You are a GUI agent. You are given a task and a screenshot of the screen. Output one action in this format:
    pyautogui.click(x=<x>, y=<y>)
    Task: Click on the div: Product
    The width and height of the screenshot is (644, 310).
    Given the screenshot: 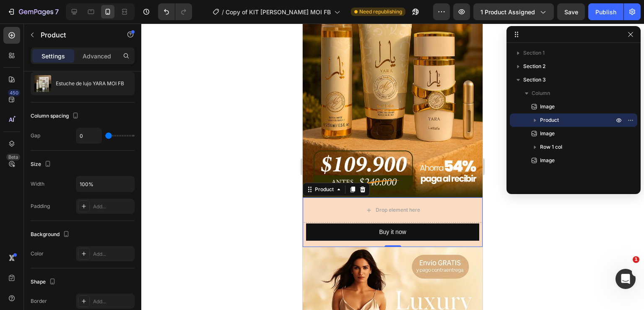 What is the action you would take?
    pyautogui.click(x=21, y=166)
    